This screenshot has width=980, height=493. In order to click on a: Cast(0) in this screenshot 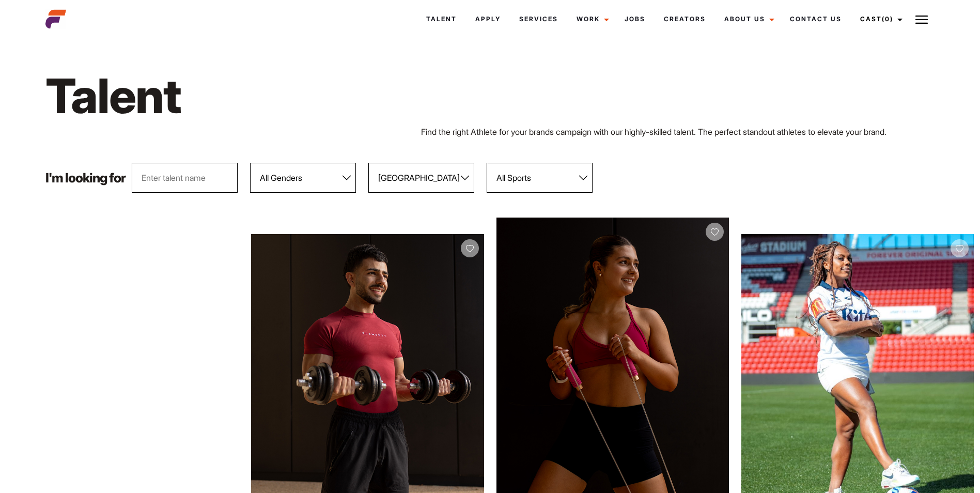, I will do `click(880, 19)`.